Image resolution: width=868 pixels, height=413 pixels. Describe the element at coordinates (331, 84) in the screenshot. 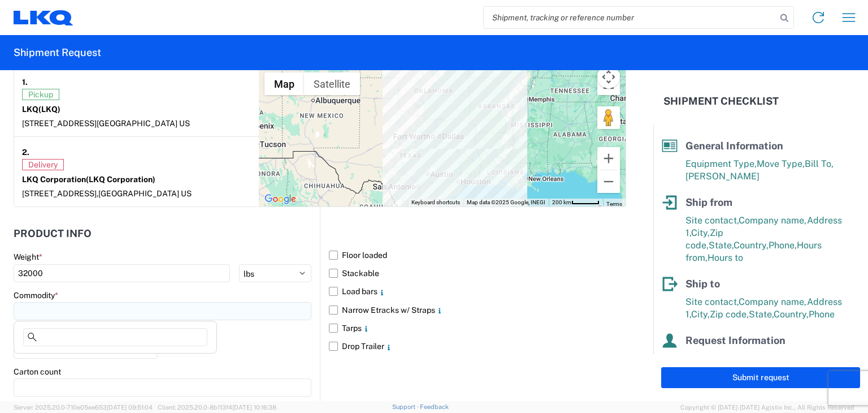

I see `button: Show satellite imagery` at that location.